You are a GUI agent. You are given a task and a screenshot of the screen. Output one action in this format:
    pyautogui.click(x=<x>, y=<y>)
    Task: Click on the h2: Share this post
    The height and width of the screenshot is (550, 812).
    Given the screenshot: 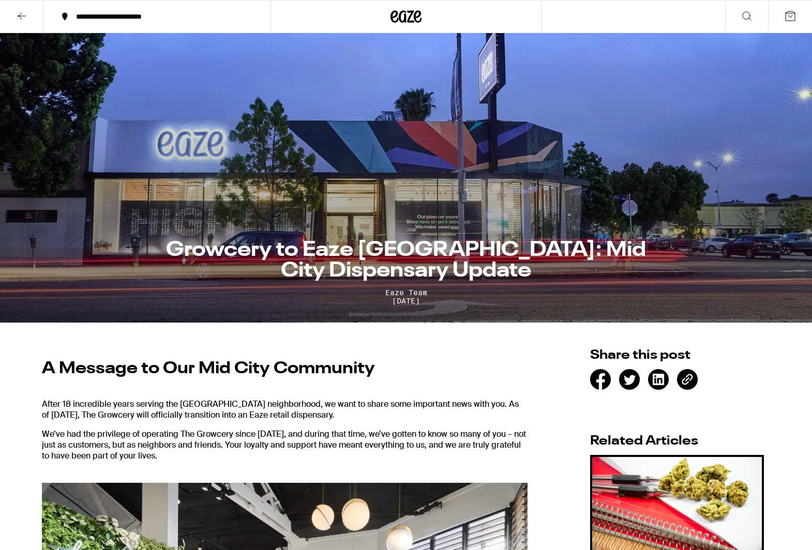 What is the action you would take?
    pyautogui.click(x=677, y=355)
    